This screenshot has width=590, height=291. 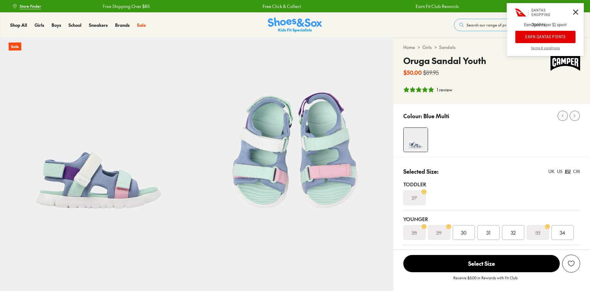 What do you see at coordinates (498, 25) in the screenshot?
I see `button: Search our range of products` at bounding box center [498, 25].